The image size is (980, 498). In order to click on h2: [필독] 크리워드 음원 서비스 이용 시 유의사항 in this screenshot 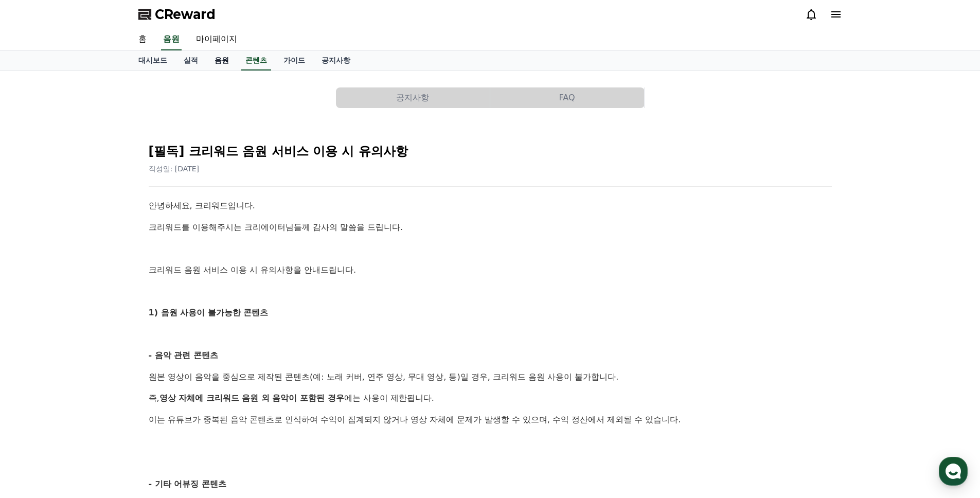, I will do `click(490, 151)`.